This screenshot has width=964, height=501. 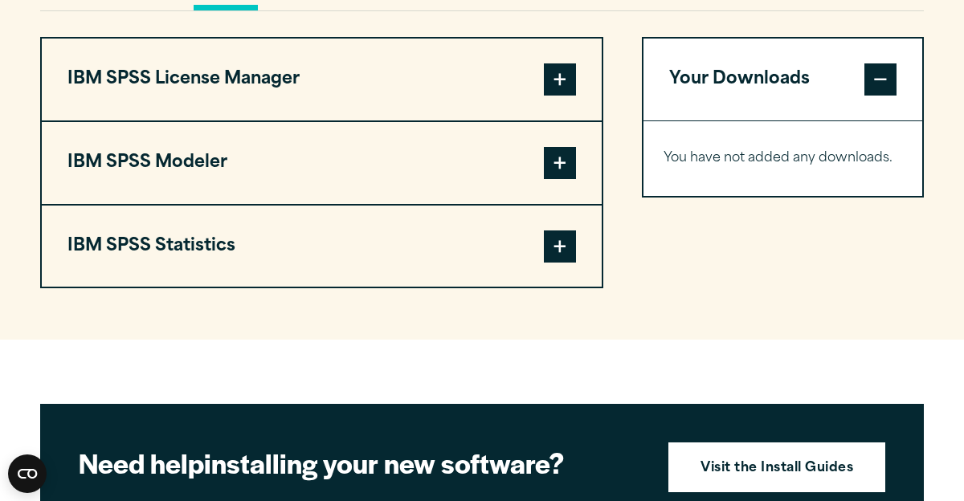 I want to click on a: Visit the Install Guides, so click(x=777, y=468).